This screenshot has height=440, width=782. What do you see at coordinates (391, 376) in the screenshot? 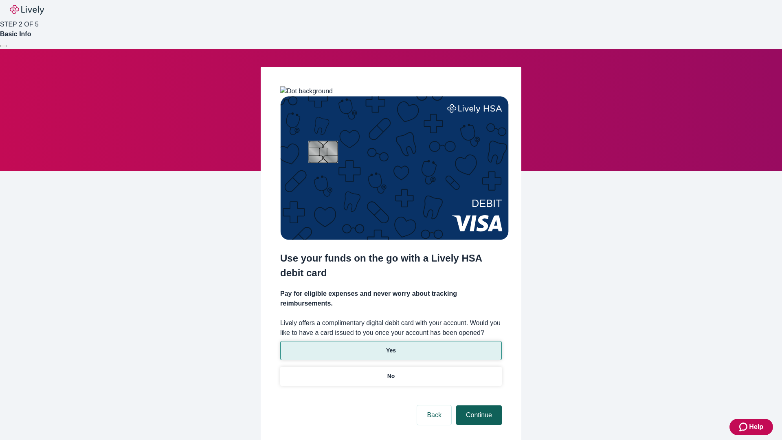
I see `button: No` at bounding box center [391, 376].